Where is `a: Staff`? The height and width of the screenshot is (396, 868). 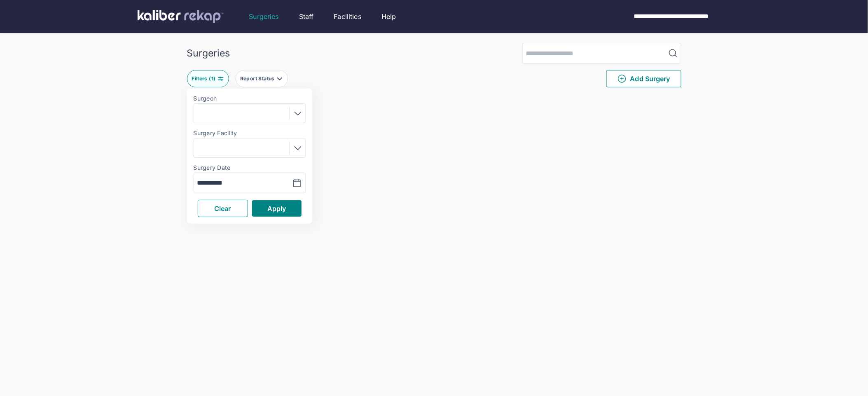 a: Staff is located at coordinates (307, 17).